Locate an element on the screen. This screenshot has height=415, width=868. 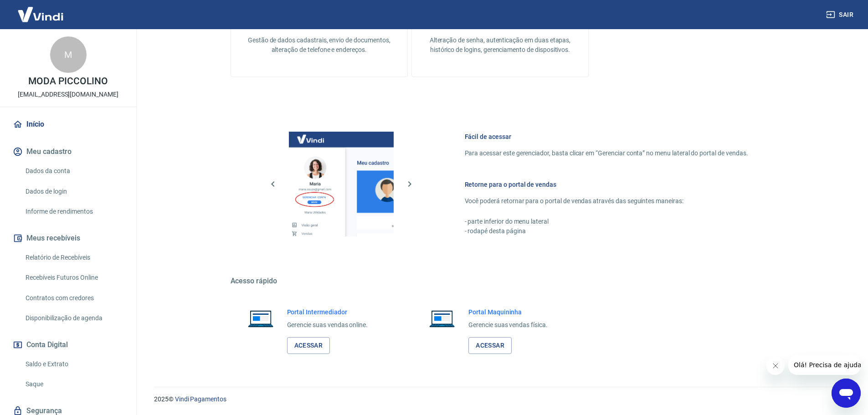
p: Alteração de senha, autenticação em duas etapas, histórico de logins, gerenciamento de dispositivos. is located at coordinates (499, 45).